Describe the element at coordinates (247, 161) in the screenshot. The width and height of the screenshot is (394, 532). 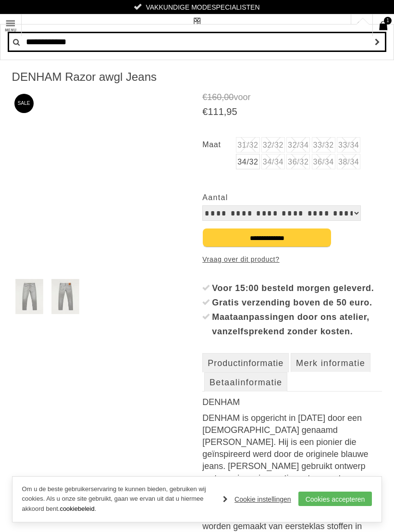
I see `a: 34/32` at that location.